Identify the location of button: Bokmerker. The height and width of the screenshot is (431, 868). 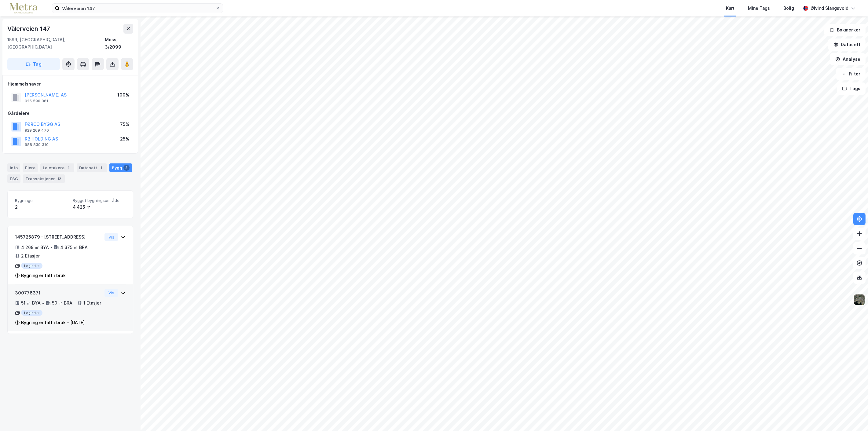
(845, 30).